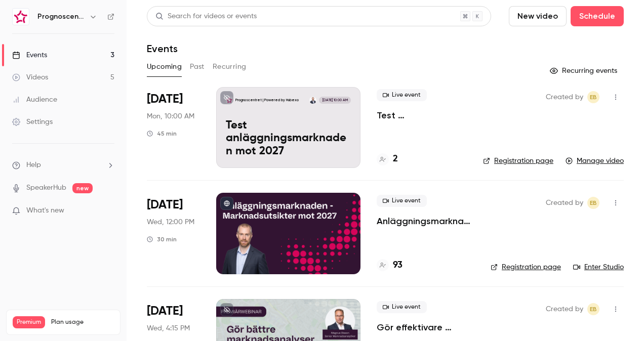 This screenshot has width=644, height=341. I want to click on div: Audience, so click(35, 100).